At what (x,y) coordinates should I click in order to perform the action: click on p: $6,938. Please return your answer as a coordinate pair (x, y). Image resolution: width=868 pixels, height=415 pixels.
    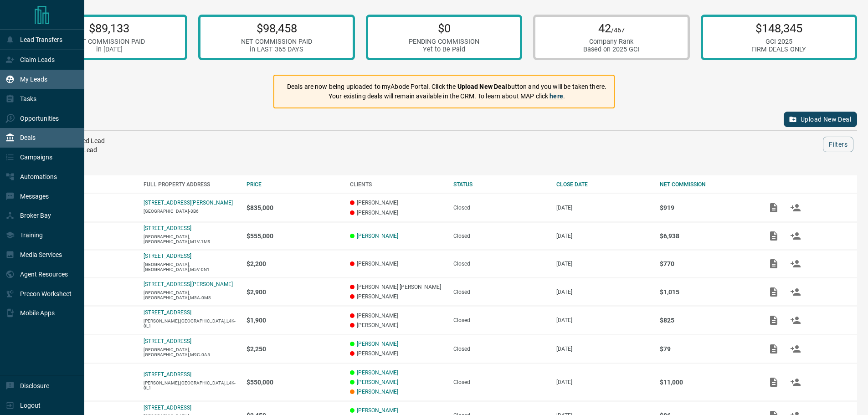
    Looking at the image, I should click on (707, 236).